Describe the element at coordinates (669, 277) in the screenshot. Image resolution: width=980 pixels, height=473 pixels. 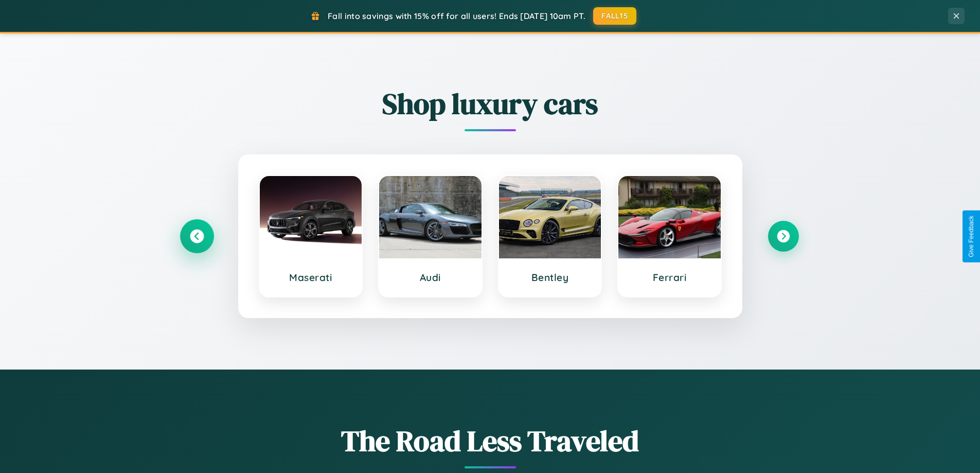
I see `h3: Ferrari` at that location.